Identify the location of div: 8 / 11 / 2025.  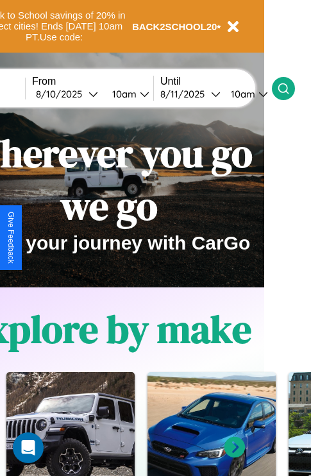
(185, 94).